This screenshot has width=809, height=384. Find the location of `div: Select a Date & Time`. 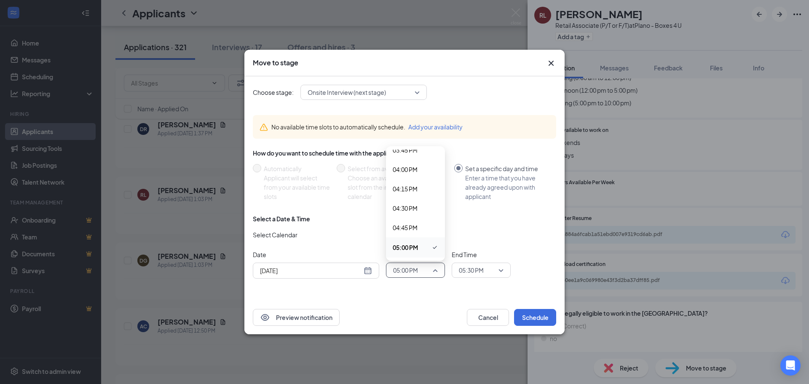

div: Select a Date & Time is located at coordinates (282, 219).